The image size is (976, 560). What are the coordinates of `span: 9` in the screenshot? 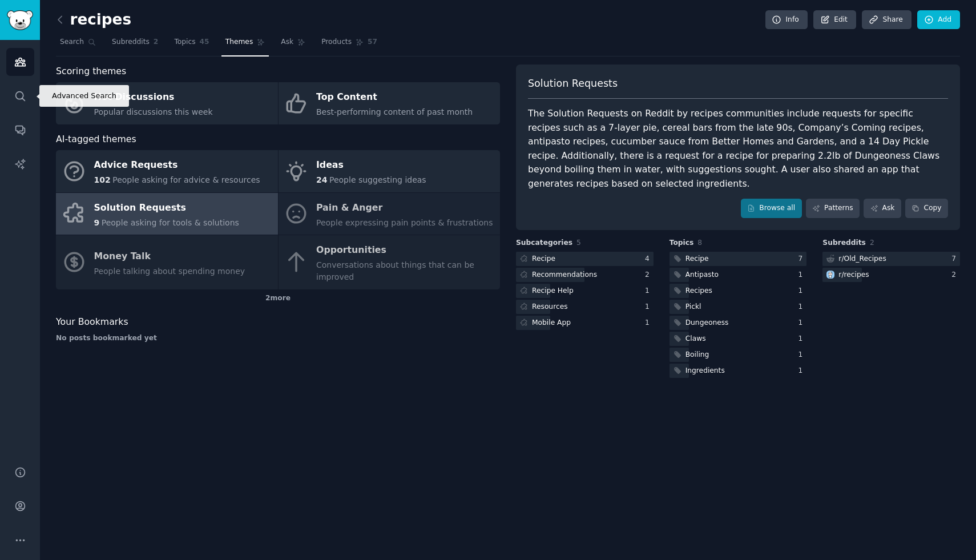 It's located at (97, 223).